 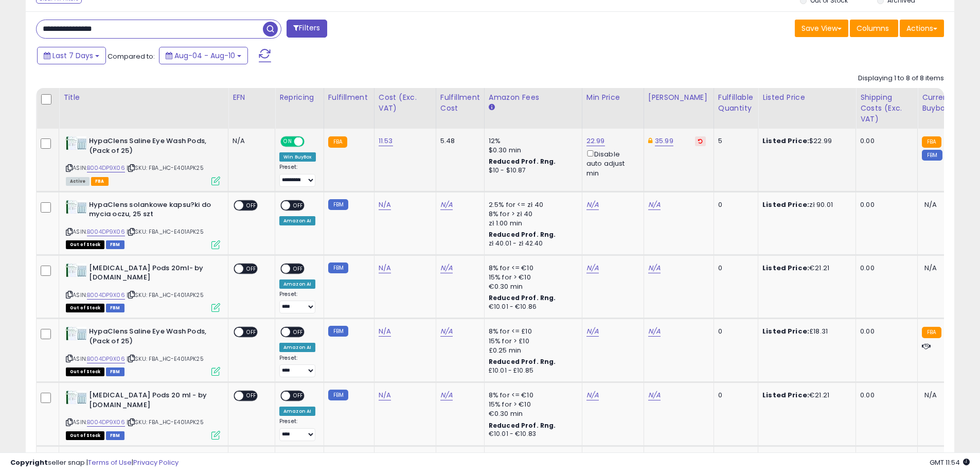 I want to click on b: Listed Price:, so click(x=786, y=140).